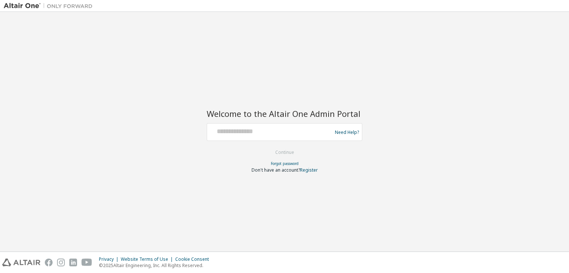 This screenshot has width=569, height=273. What do you see at coordinates (73, 263) in the screenshot?
I see `img: linkedin.svg` at bounding box center [73, 263].